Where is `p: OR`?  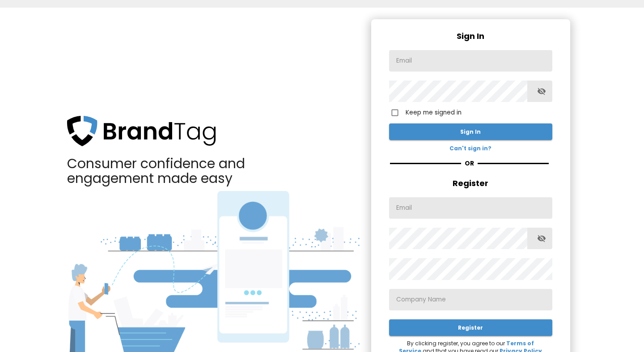 p: OR is located at coordinates (469, 159).